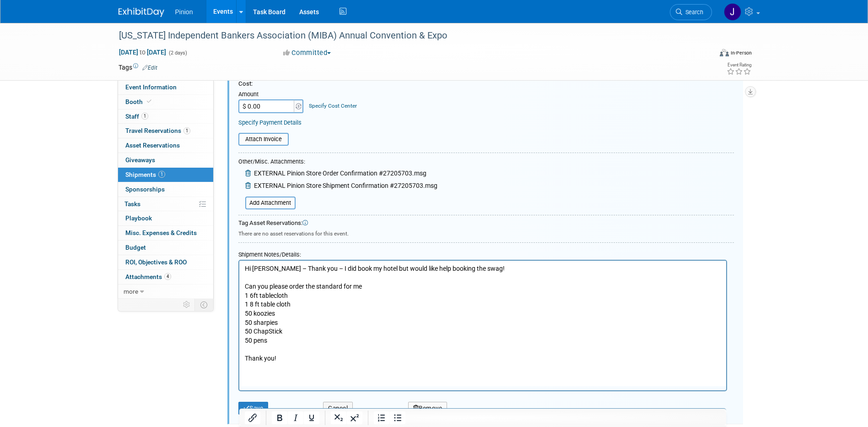  Describe the element at coordinates (166, 218) in the screenshot. I see `a: Playbook` at that location.